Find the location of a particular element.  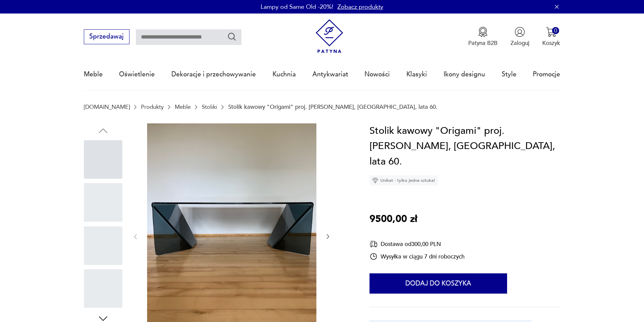

div: Dostawa od 300,00 PLN is located at coordinates (417, 244).